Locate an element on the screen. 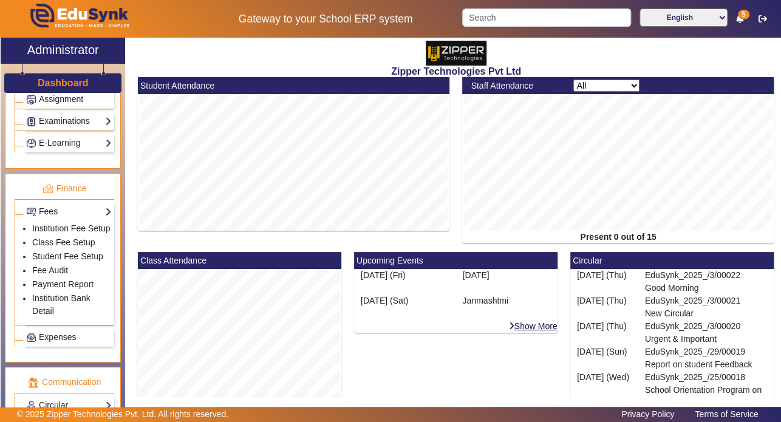 The height and width of the screenshot is (422, 781). a: Show More is located at coordinates (534, 326).